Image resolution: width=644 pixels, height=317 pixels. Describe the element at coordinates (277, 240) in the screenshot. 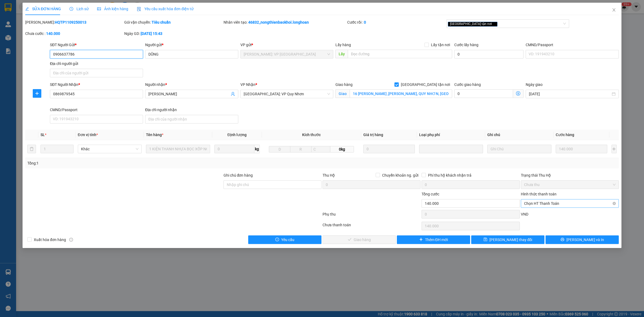

I see `span: exclamation-circle` at that location.